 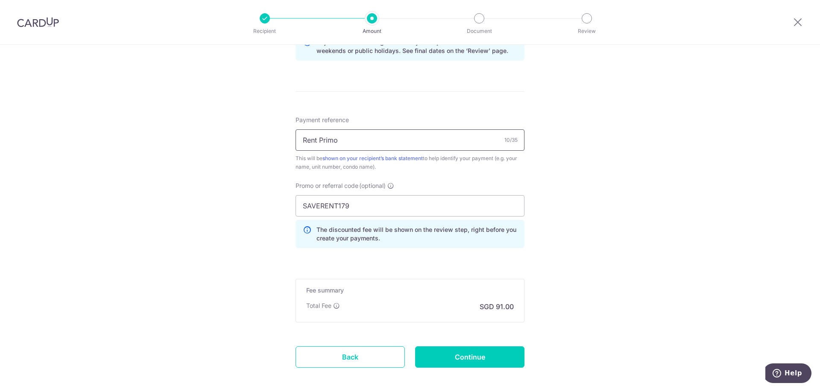 What do you see at coordinates (479, 31) in the screenshot?
I see `p: Document` at bounding box center [479, 31].